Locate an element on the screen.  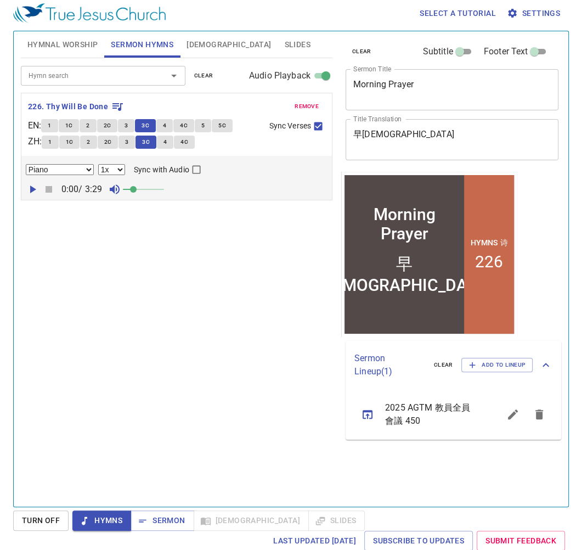
p: Sermon Lineup ( 1 ) is located at coordinates (390, 365).